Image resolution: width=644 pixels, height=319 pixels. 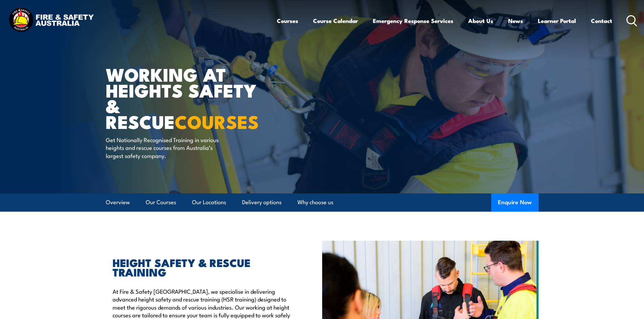 What do you see at coordinates (335, 21) in the screenshot?
I see `a: Course Calendar` at bounding box center [335, 21].